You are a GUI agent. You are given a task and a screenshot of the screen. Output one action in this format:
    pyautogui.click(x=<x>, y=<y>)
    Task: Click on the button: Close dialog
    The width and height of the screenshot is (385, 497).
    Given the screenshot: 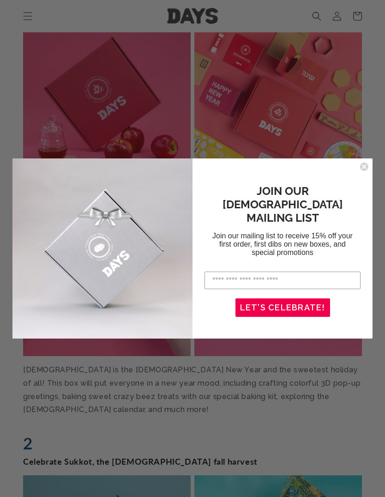 What is the action you would take?
    pyautogui.click(x=365, y=167)
    